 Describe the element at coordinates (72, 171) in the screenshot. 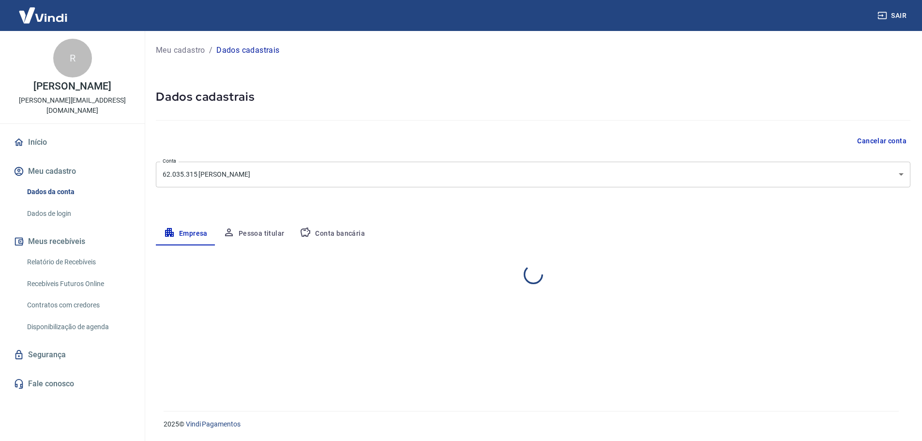

I see `button: Meu cadastro` at that location.